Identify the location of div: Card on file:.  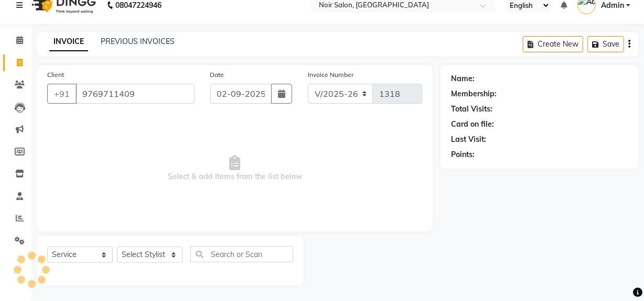
(472, 124).